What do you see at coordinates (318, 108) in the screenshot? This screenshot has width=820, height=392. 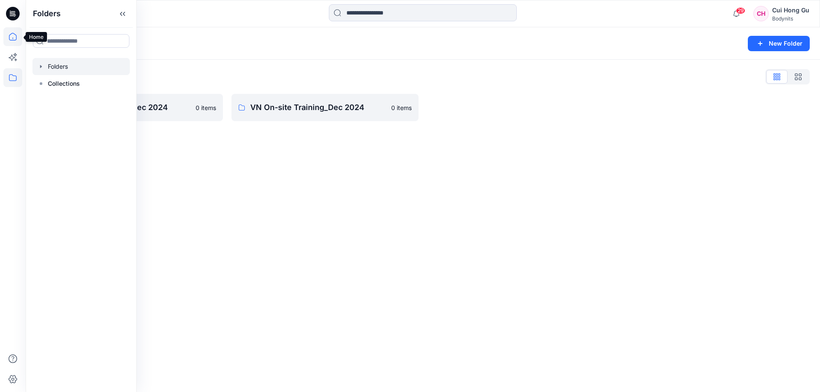 I see `p: VN On-site Training_Dec 2024` at bounding box center [318, 108].